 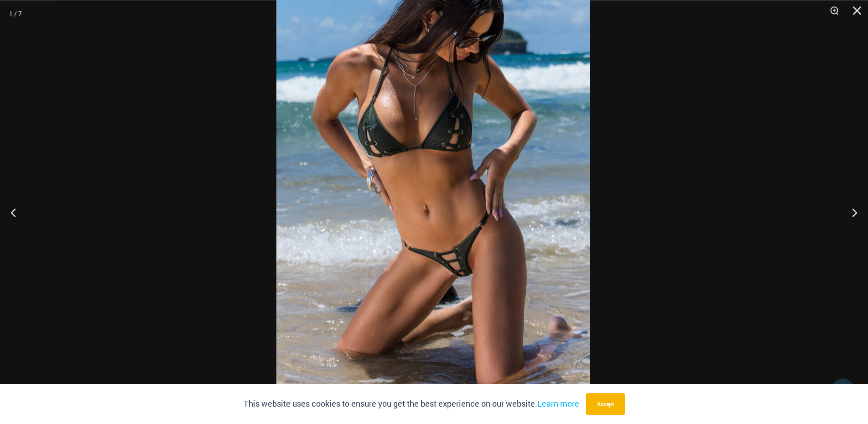 I want to click on a: Learn more, so click(x=558, y=403).